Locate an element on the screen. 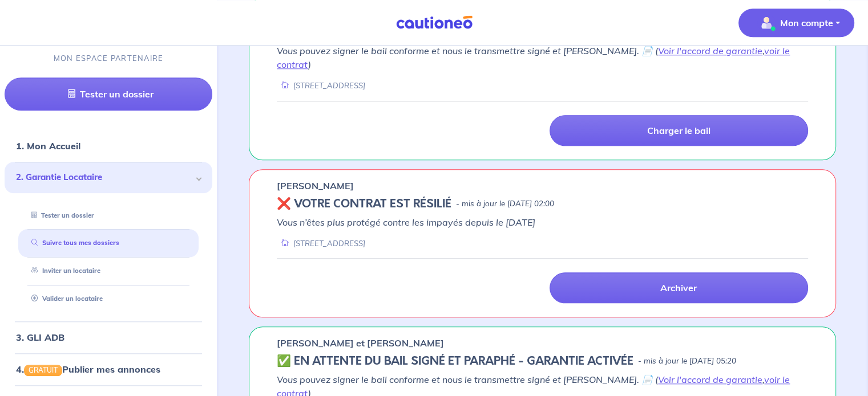  img: illu_account_valid_menu.svg is located at coordinates (767, 23).